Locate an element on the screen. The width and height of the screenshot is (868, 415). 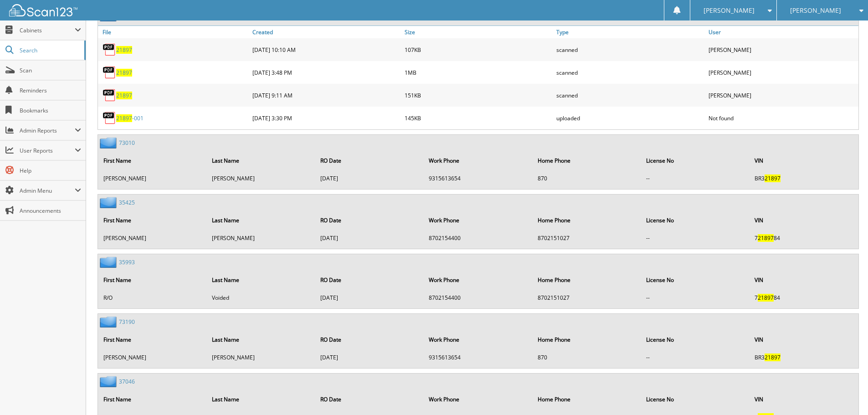
span: Scan is located at coordinates (50, 70).